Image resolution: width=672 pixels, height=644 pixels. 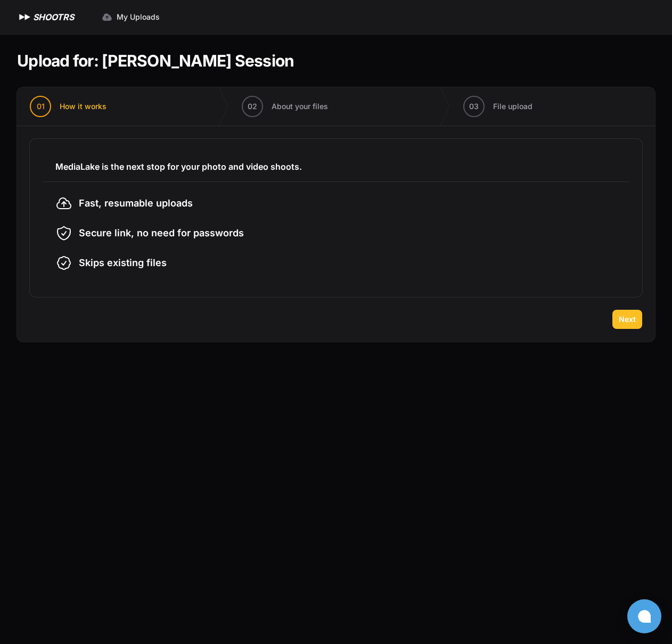 What do you see at coordinates (498, 107) in the screenshot?
I see `button: 03 File upload` at bounding box center [498, 107].